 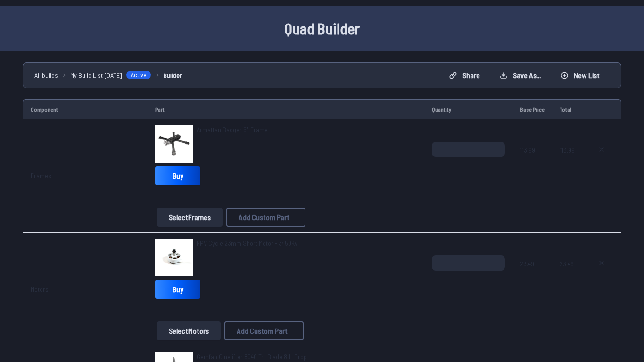 What do you see at coordinates (464, 75) in the screenshot?
I see `button: Share` at bounding box center [464, 75].